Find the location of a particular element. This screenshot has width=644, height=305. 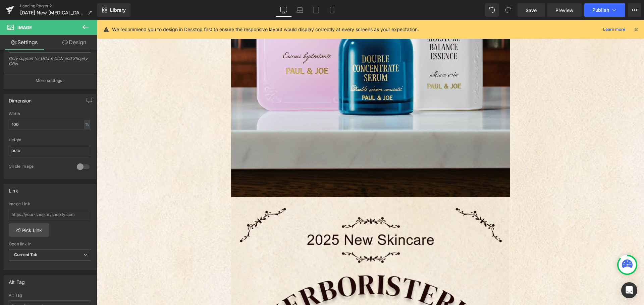

div: Image Link is located at coordinates (50, 204).